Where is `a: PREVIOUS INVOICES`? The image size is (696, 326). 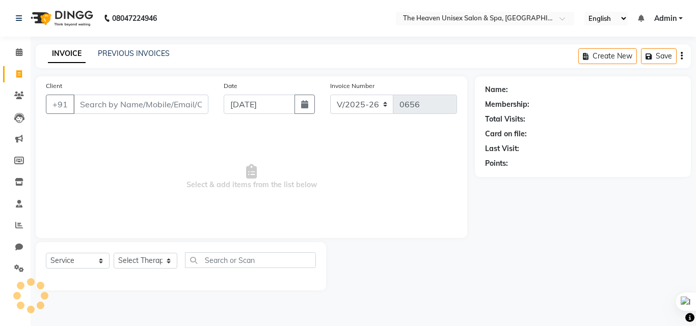
a: PREVIOUS INVOICES is located at coordinates (133, 53).